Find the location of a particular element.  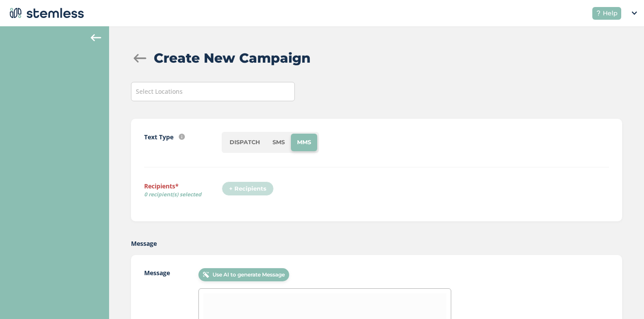

img: icon_down-arrow-small-66adaf34.svg is located at coordinates (635, 13).